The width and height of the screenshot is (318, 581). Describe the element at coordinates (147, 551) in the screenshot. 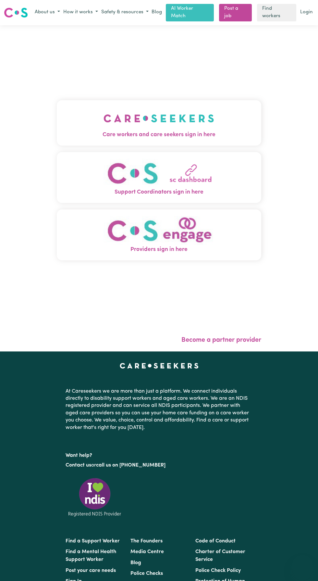

I see `a: Media Centre` at that location.